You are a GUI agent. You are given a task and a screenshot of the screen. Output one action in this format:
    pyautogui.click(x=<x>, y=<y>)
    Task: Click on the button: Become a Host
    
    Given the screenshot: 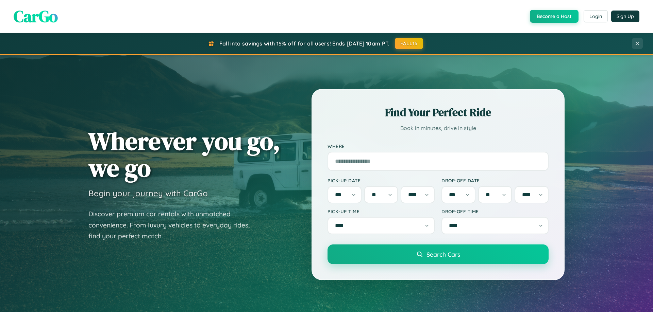 What is the action you would take?
    pyautogui.click(x=554, y=16)
    